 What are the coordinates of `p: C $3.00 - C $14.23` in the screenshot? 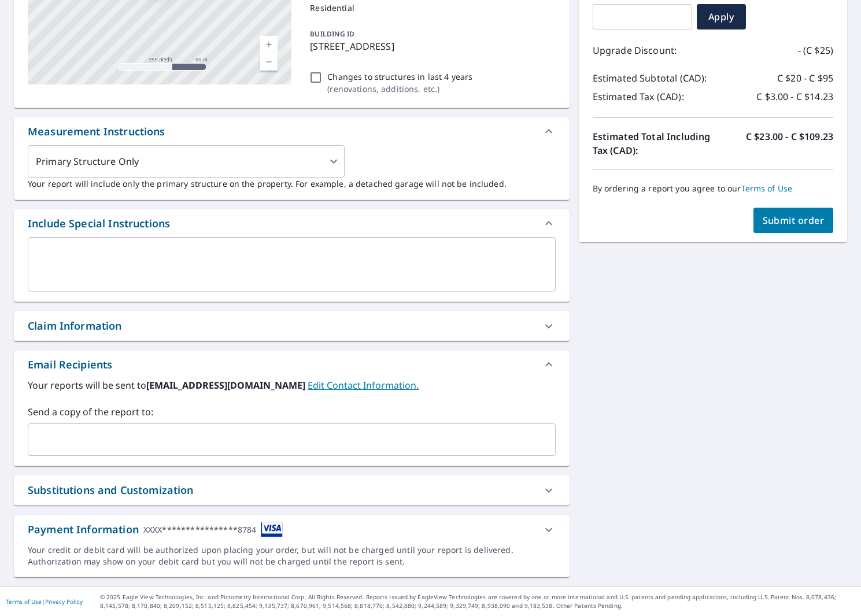 It's located at (794, 97).